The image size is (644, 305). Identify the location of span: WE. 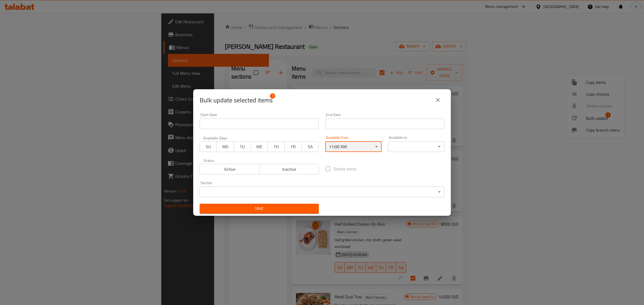
(259, 147).